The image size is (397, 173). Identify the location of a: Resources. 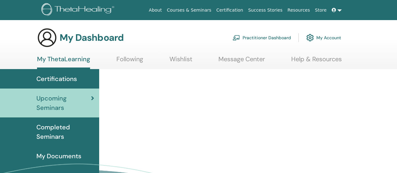
(299, 10).